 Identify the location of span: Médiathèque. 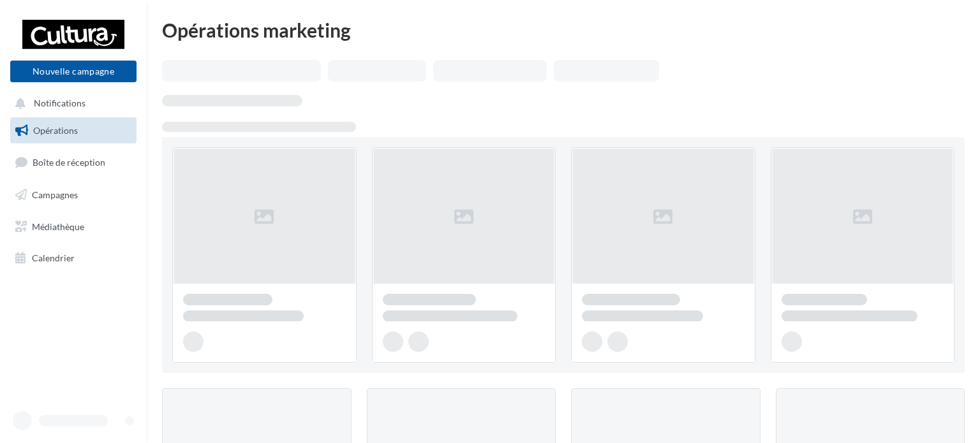
(58, 226).